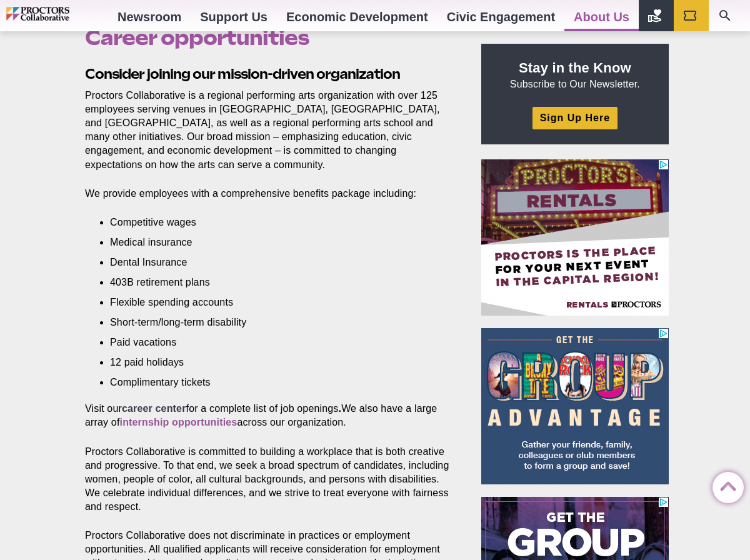 The image size is (750, 560). I want to click on strong: internship opportunities, so click(179, 422).